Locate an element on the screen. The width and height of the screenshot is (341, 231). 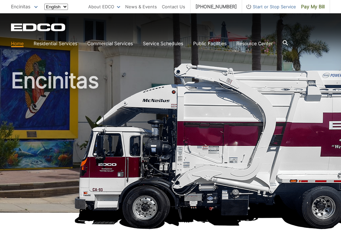
a: EDCD logo. Return to the homepage. is located at coordinates (39, 27).